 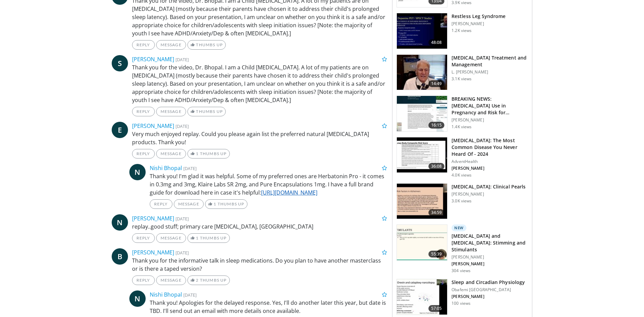 I want to click on span: S, so click(x=120, y=63).